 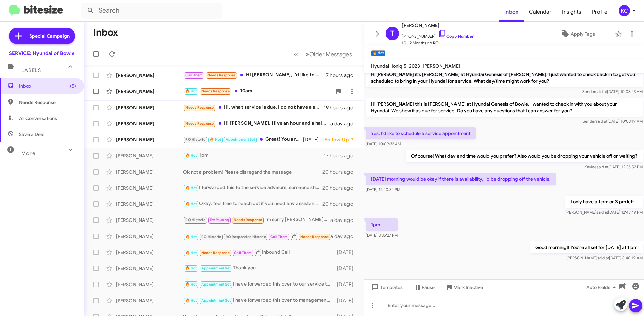 I want to click on span: Try Pausing, so click(x=219, y=220).